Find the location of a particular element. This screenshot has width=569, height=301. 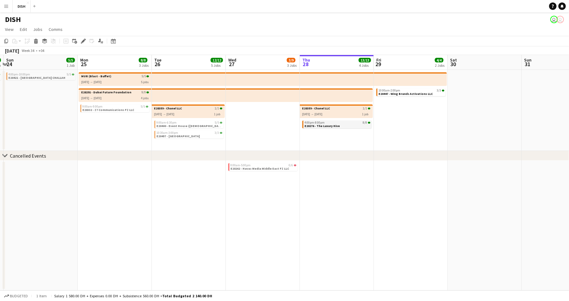

span: 4/4 is located at coordinates (439, 60).